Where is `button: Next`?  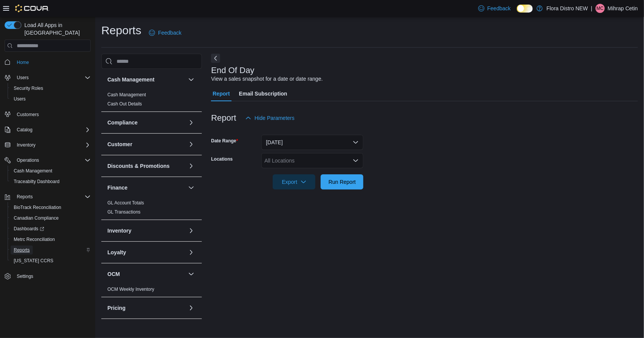
button: Next is located at coordinates (216, 58).